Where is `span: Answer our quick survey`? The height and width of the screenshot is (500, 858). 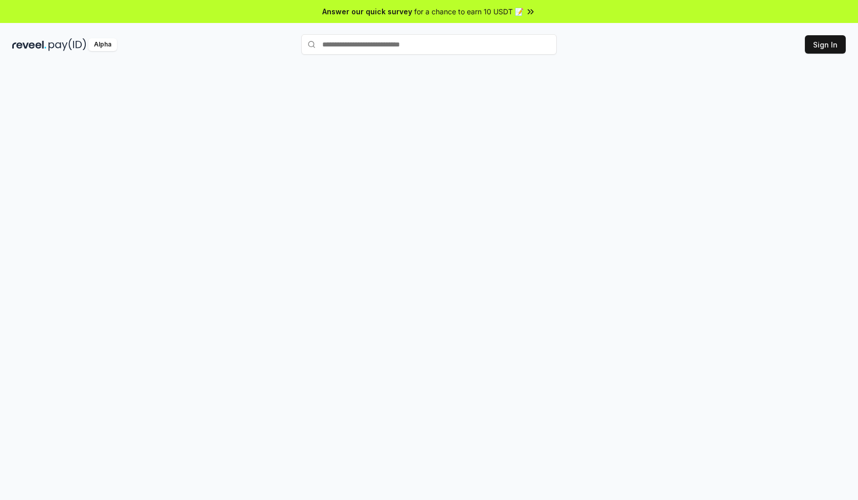
span: Answer our quick survey is located at coordinates (367, 11).